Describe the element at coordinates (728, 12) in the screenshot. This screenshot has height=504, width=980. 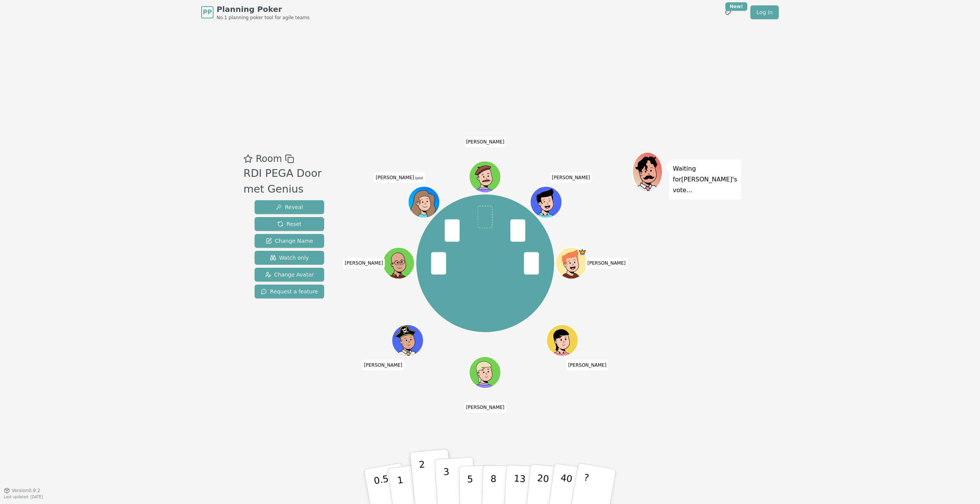
I see `button: New!` at that location.